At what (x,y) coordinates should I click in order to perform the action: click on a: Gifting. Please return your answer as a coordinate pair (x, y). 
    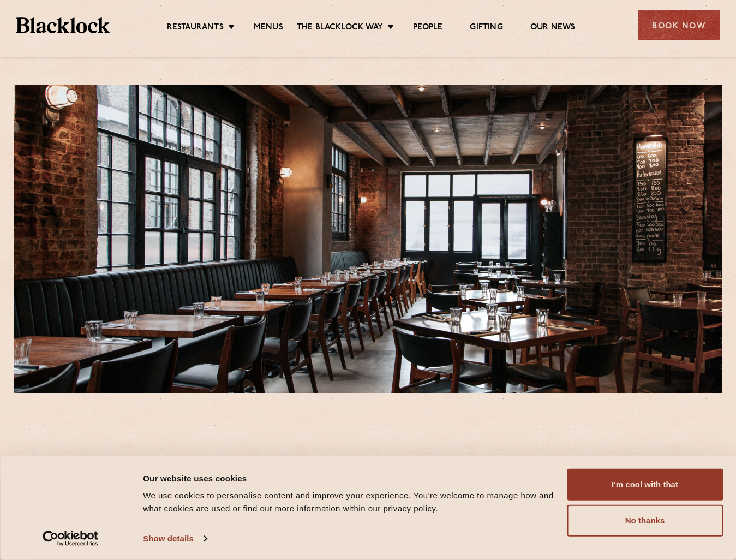
    Looking at the image, I should click on (486, 28).